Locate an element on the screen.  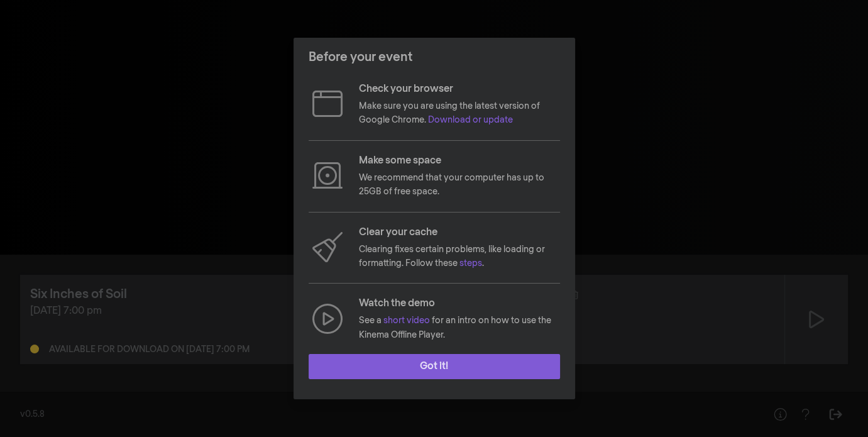
p: We recommend that your computer has up to 25GB of free space. is located at coordinates (459, 185).